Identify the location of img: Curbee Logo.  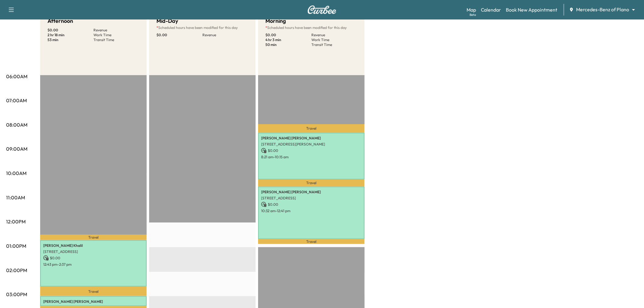
(322, 10).